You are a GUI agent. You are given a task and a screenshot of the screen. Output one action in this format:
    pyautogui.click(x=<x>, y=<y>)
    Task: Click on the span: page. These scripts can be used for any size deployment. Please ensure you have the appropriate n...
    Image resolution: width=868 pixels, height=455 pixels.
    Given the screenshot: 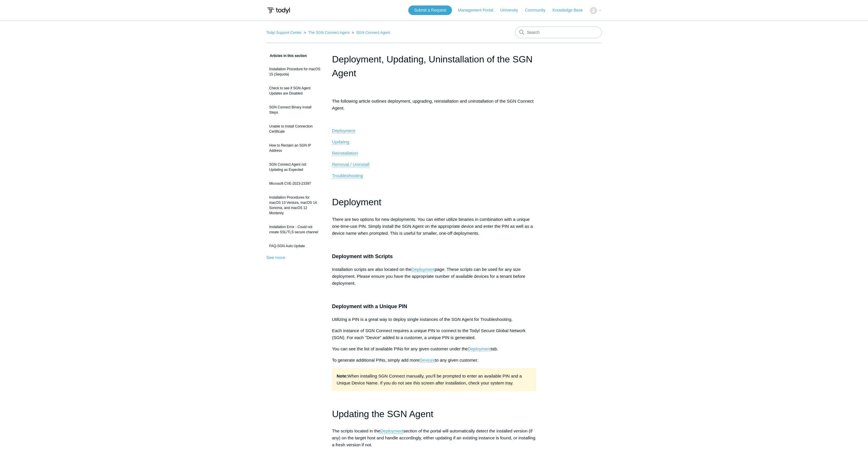 What is the action you would take?
    pyautogui.click(x=429, y=276)
    